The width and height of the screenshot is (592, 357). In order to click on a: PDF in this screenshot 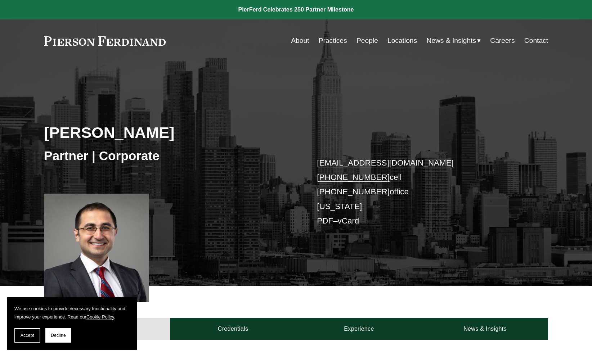, I will do `click(325, 221)`.